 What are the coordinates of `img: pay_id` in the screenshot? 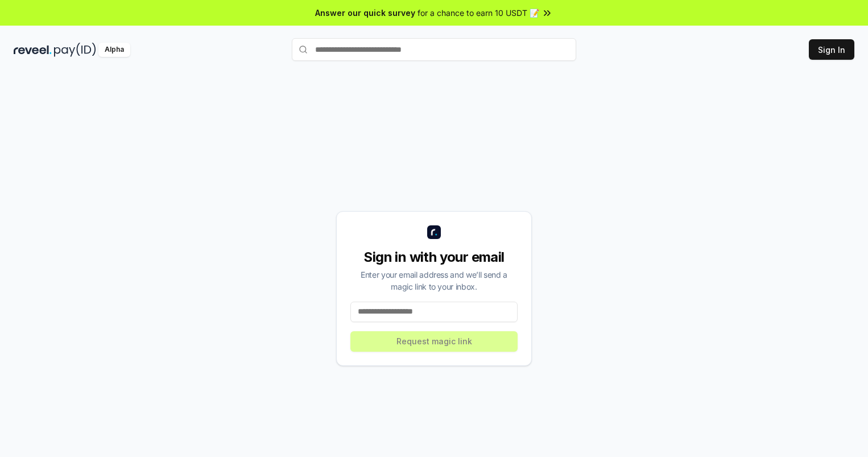 It's located at (75, 49).